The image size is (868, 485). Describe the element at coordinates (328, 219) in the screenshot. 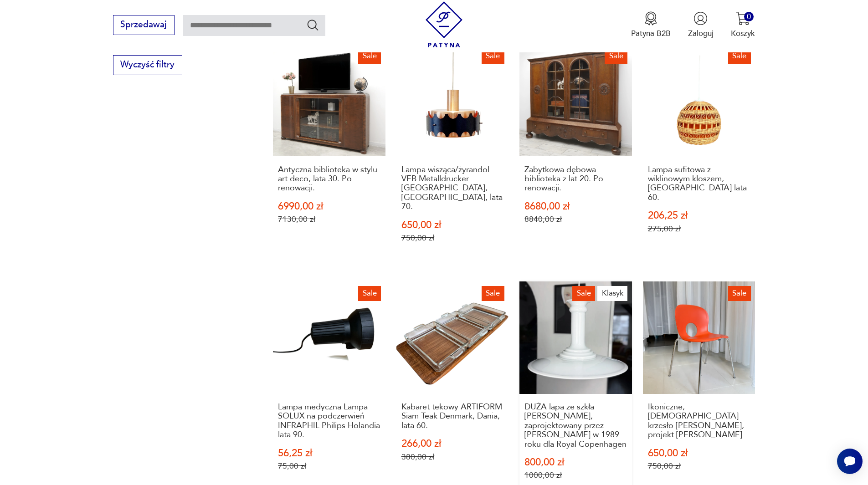

I see `p: 7130,00 zł` at that location.